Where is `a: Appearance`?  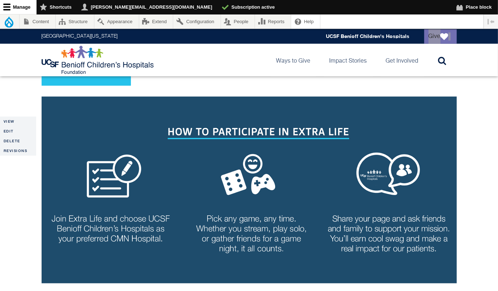
a: Appearance is located at coordinates (117, 21).